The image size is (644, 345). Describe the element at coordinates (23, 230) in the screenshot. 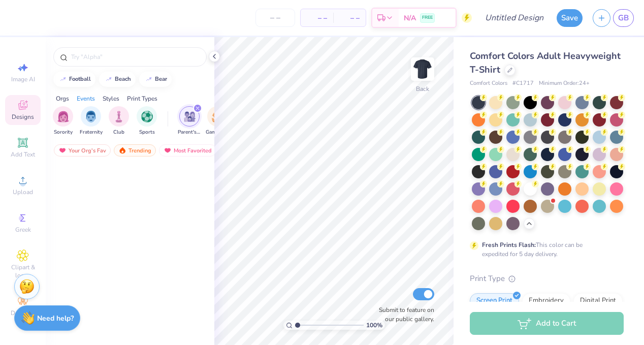

I see `span: Greek` at that location.